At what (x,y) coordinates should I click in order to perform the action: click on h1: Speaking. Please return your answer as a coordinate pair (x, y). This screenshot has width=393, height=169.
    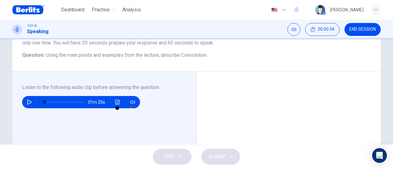
    Looking at the image, I should click on (38, 32).